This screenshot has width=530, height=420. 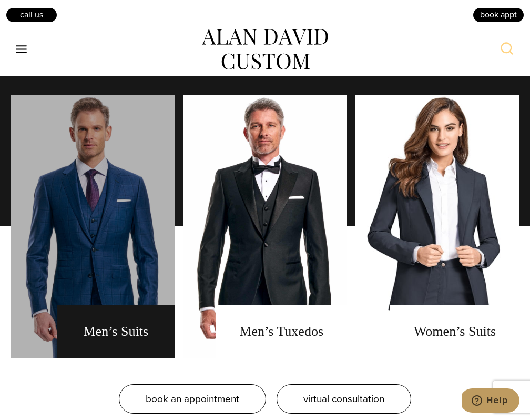 What do you see at coordinates (438, 226) in the screenshot?
I see `a: Women's Suits` at bounding box center [438, 226].